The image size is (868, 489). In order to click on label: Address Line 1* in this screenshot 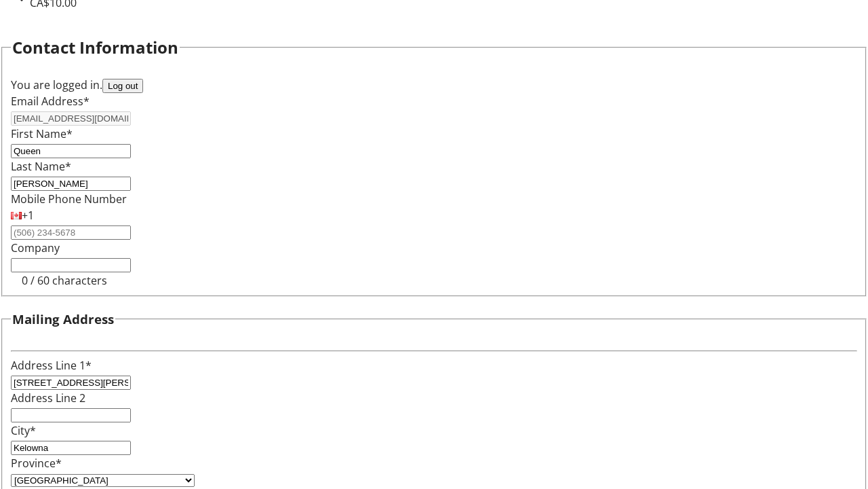, I will do `click(51, 365)`.